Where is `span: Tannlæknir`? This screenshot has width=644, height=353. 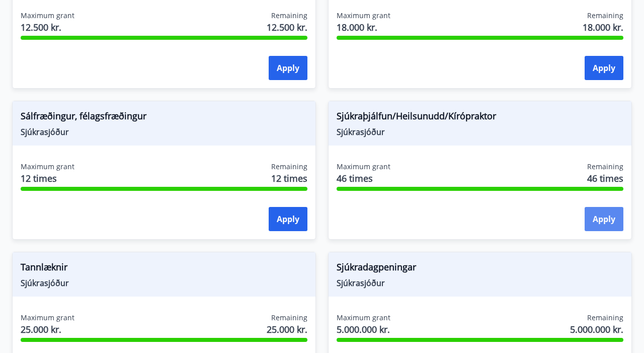 span: Tannlæknir is located at coordinates (164, 269).